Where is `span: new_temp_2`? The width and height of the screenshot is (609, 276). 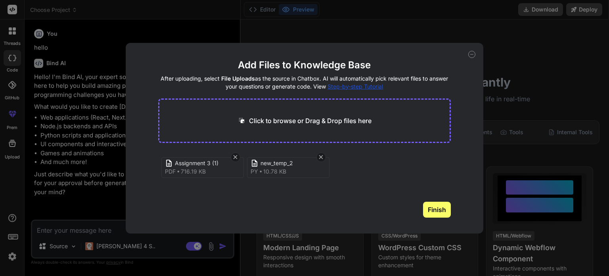
span: new_temp_2 is located at coordinates (292, 163).